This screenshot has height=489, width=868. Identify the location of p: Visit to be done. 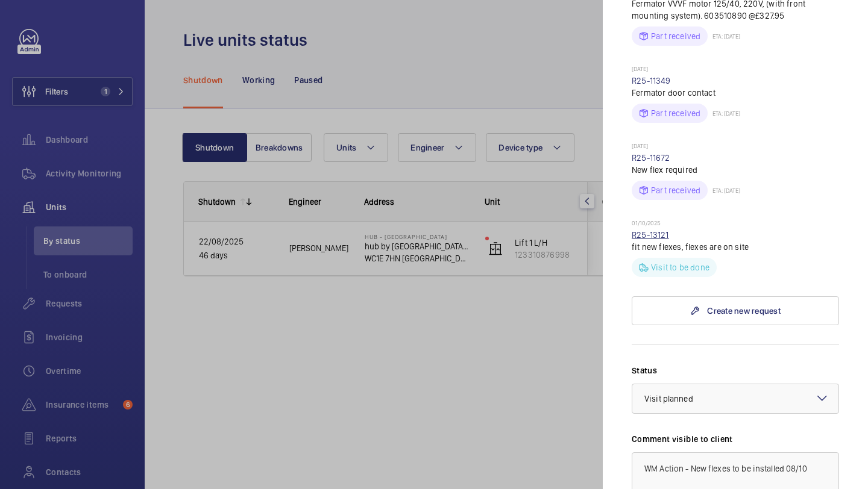
(680, 268).